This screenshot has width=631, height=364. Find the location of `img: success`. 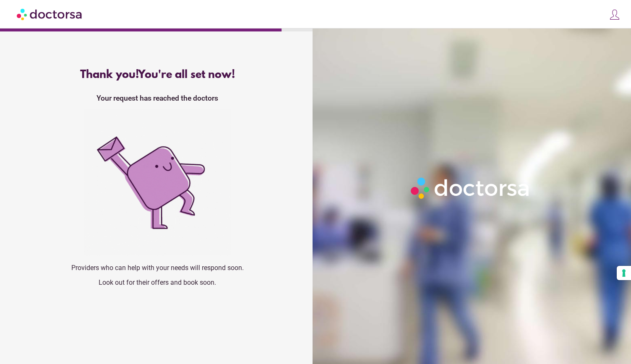

img: success is located at coordinates (158, 182).